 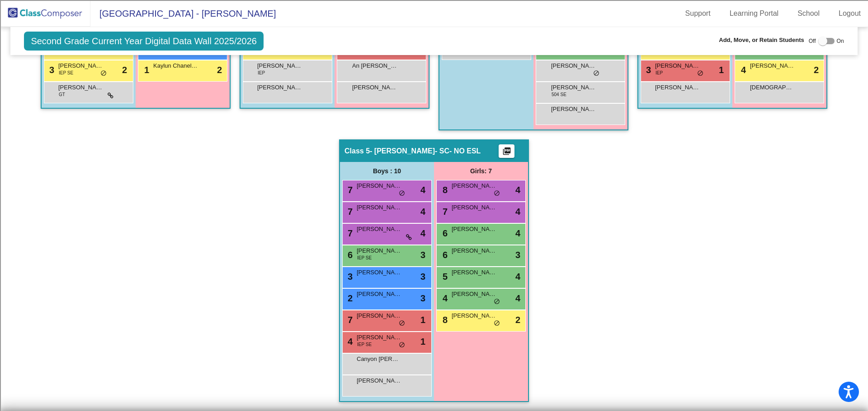 What do you see at coordinates (434, 115) in the screenshot?
I see `div: Print` at bounding box center [434, 115].